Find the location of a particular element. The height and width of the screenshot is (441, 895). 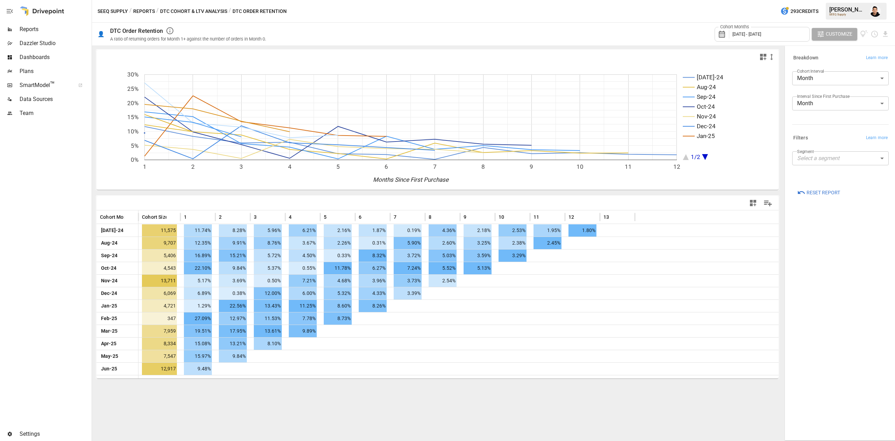

div: SEEQ Supply is located at coordinates (847, 14).